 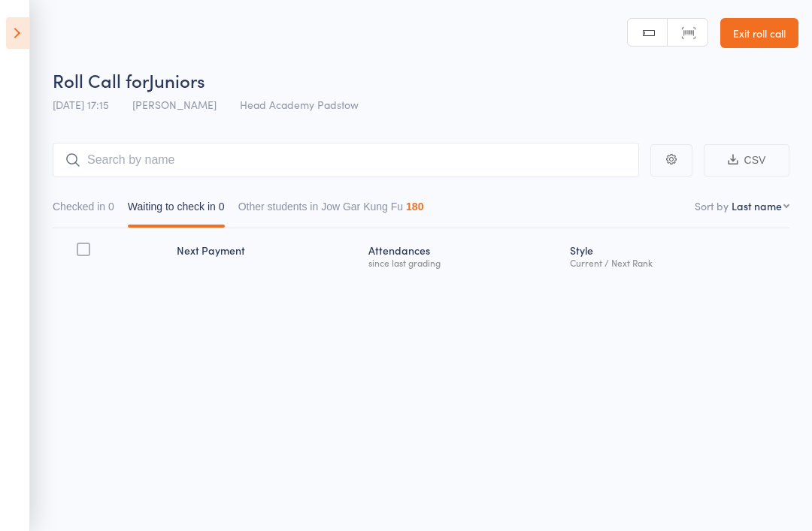 What do you see at coordinates (747, 160) in the screenshot?
I see `button: CSV` at bounding box center [747, 160].